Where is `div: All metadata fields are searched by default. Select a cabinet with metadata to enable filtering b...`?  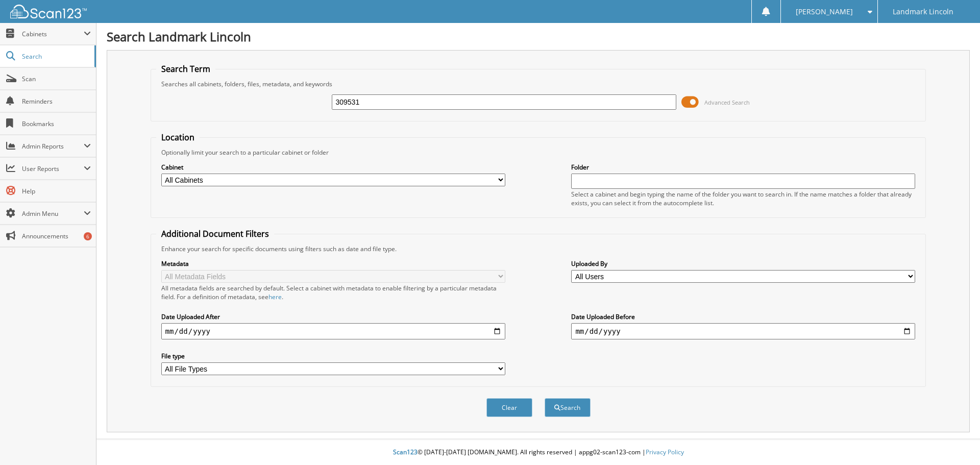
div: All metadata fields are searched by default. Select a cabinet with metadata to enable filtering b... is located at coordinates (333, 293).